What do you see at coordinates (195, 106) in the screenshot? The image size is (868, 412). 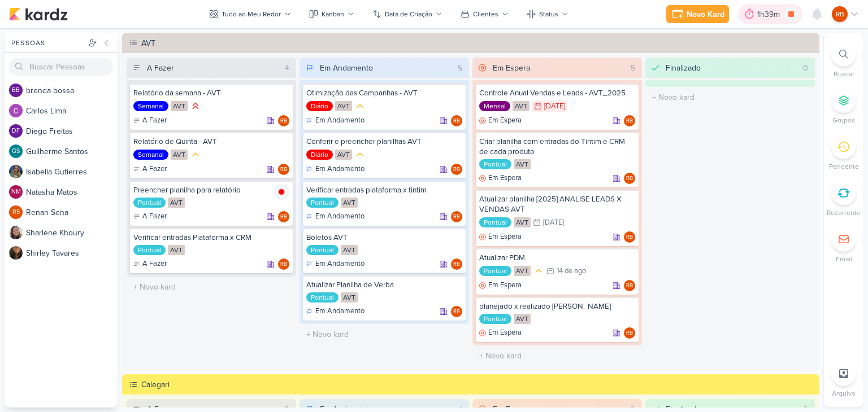 I see `div: Prioridade Alta` at bounding box center [195, 106].